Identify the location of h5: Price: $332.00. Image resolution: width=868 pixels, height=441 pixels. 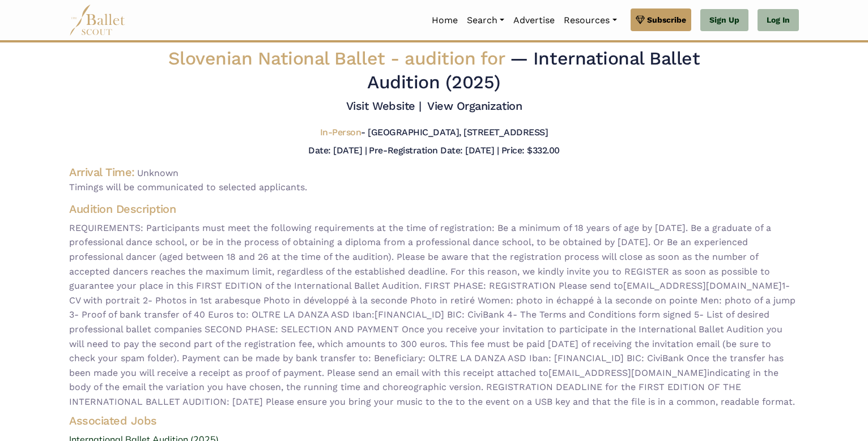
(530, 150).